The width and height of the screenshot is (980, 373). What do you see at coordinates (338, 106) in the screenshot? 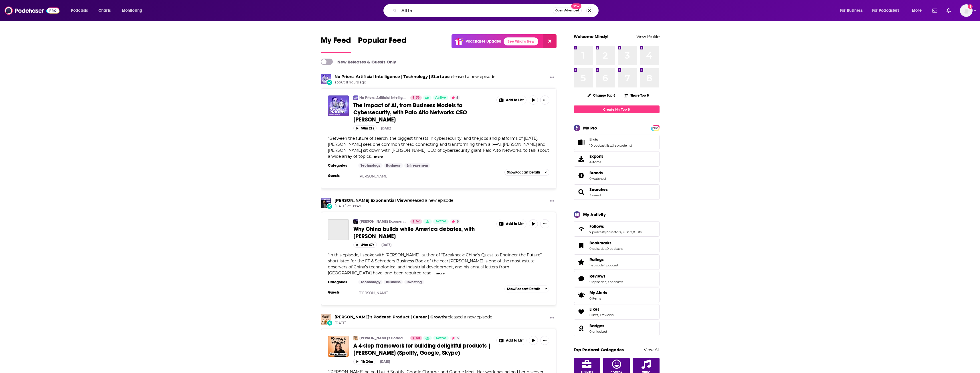
I see `a: The Impact of AI, from Business Models to Cybersecurity, with Palo Alto Networks CEO Nikesh Arora` at bounding box center [338, 106].